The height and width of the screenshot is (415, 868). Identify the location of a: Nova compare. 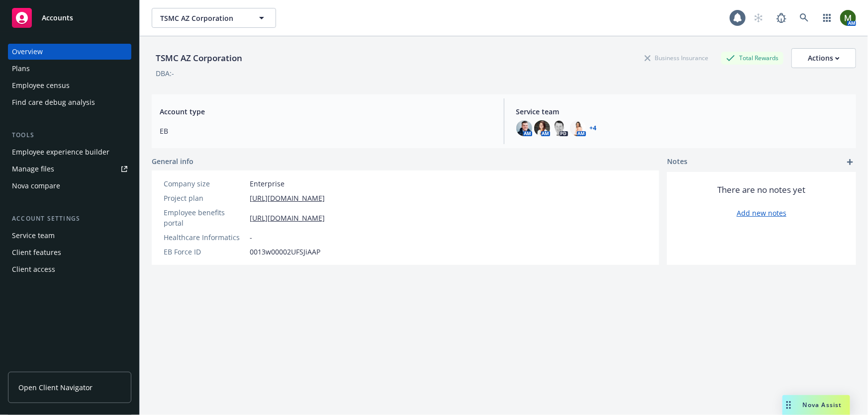
(70, 186).